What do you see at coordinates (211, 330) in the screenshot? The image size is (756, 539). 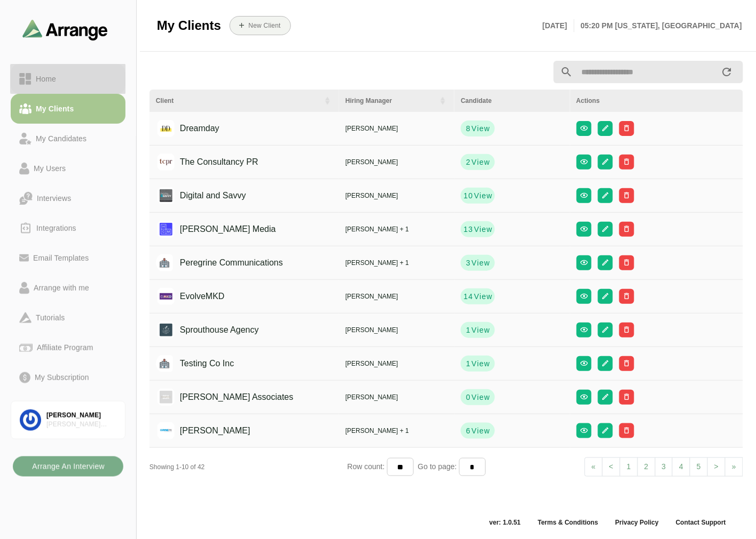 I see `div: Sprouthouse Agency` at bounding box center [211, 330].